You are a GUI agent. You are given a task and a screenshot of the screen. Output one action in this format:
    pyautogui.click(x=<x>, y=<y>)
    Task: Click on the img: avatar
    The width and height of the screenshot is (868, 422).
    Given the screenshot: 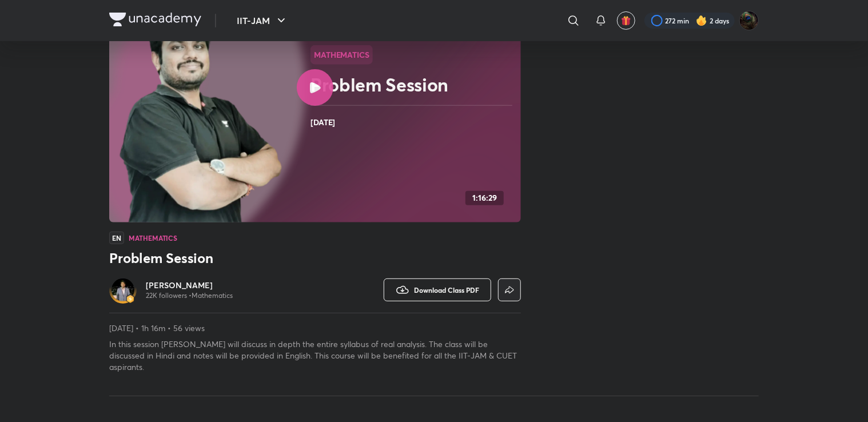 What is the action you would take?
    pyautogui.click(x=626, y=21)
    